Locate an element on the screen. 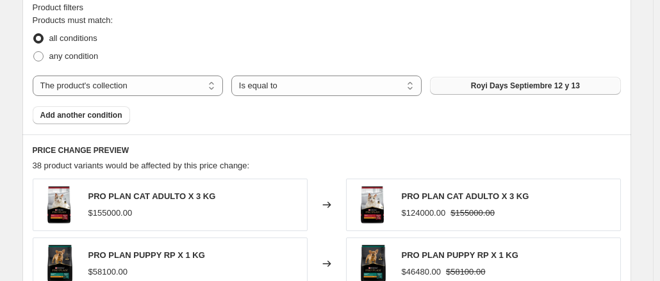  div: Product filters is located at coordinates (327, 8).